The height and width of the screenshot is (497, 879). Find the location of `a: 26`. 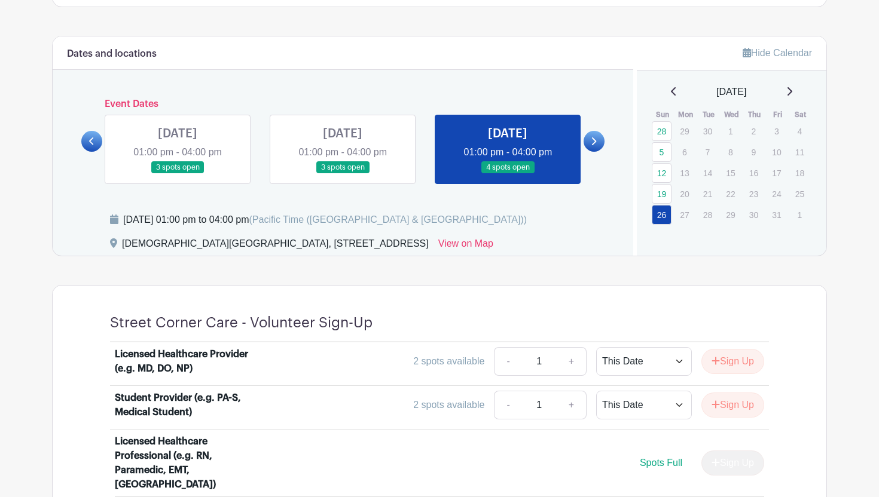

a: 26 is located at coordinates (661, 215).